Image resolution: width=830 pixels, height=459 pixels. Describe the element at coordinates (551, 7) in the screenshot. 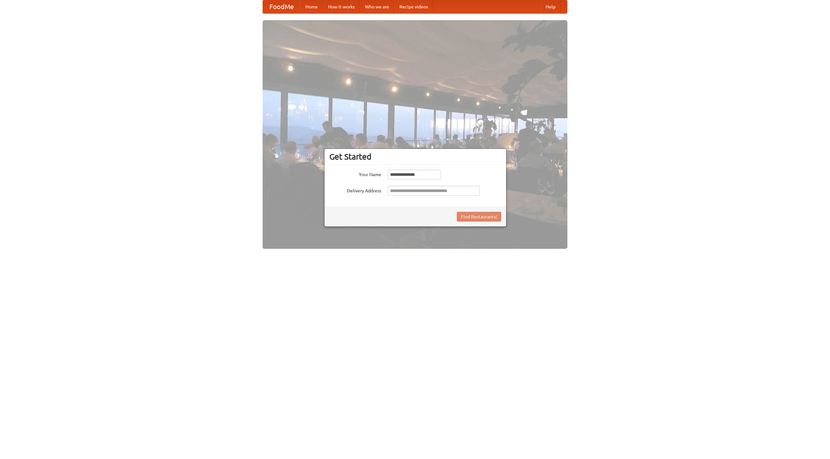

I see `a: Help` at that location.